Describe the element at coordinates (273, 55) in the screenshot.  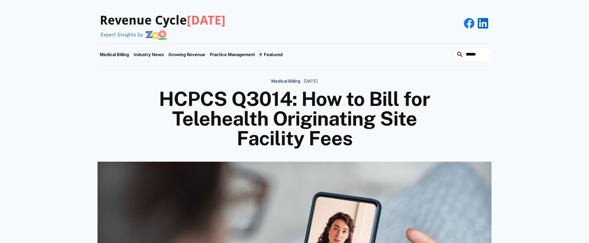
I see `div: Featured` at that location.